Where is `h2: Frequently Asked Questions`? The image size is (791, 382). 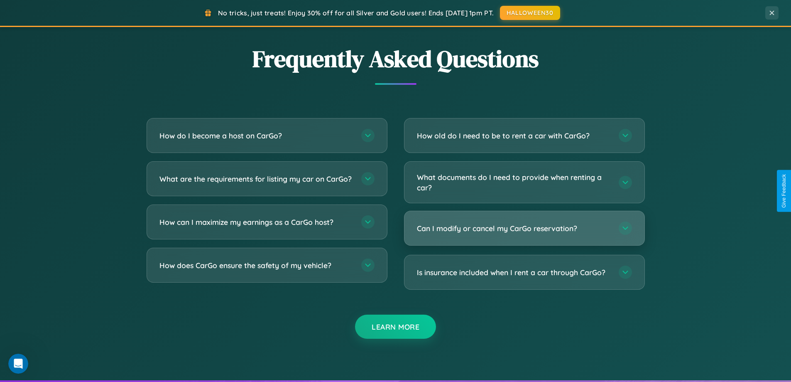
h2: Frequently Asked Questions is located at coordinates (396, 59).